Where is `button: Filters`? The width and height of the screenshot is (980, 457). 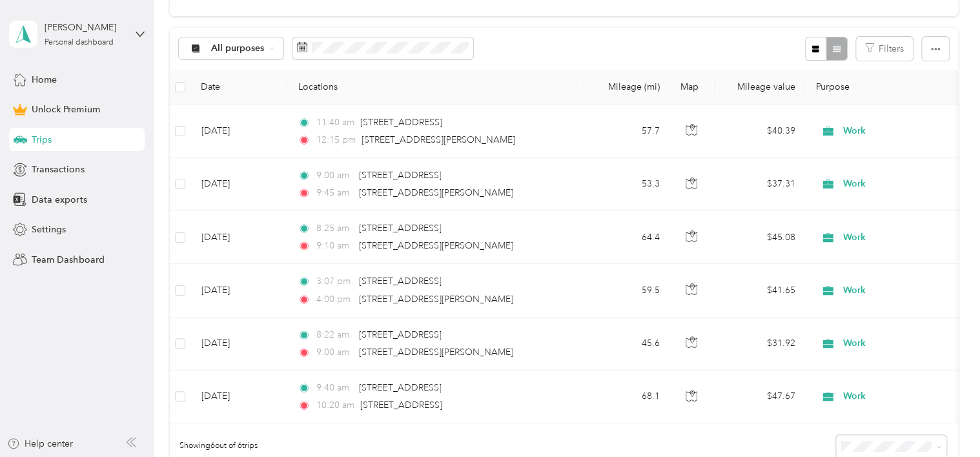 button: Filters is located at coordinates (885, 48).